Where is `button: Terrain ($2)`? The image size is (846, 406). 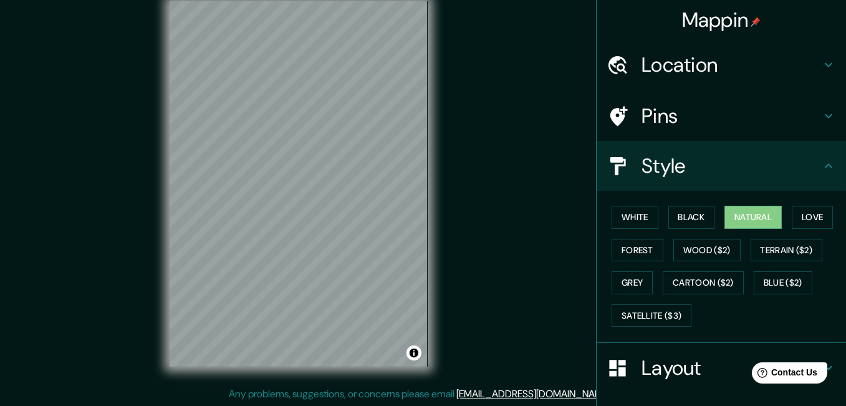
button: Terrain ($2) is located at coordinates (787, 250).